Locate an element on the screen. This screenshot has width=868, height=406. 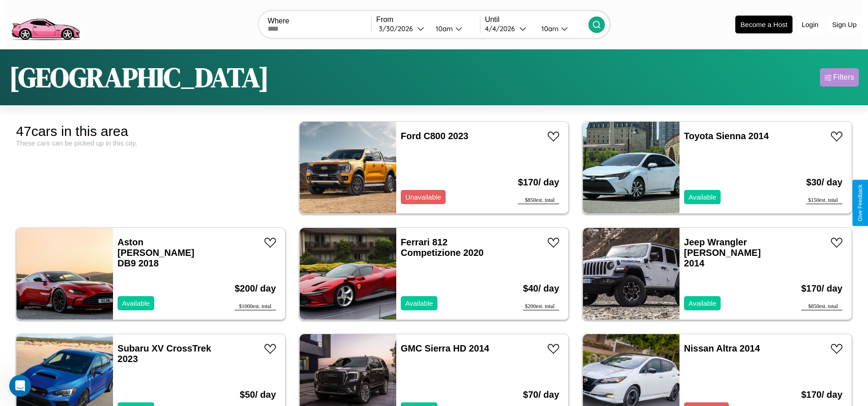
div: 4 / 4 / 2026 is located at coordinates (502, 28).